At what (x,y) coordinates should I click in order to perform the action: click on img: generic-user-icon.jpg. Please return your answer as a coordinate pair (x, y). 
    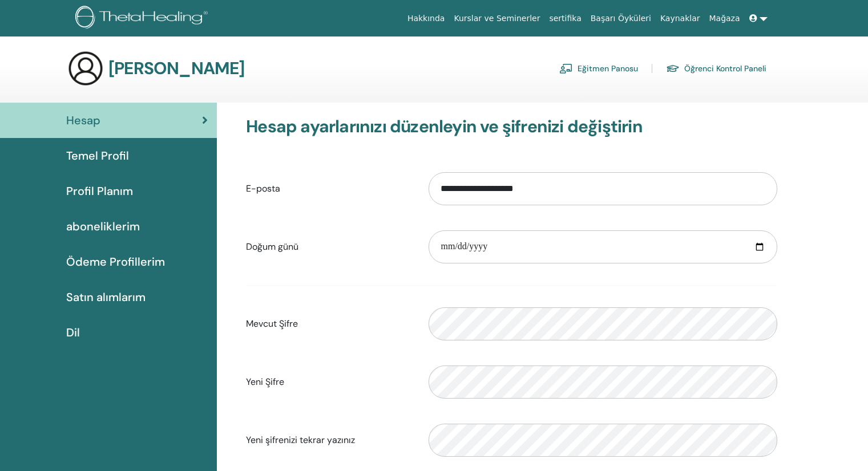
    Looking at the image, I should click on (86, 68).